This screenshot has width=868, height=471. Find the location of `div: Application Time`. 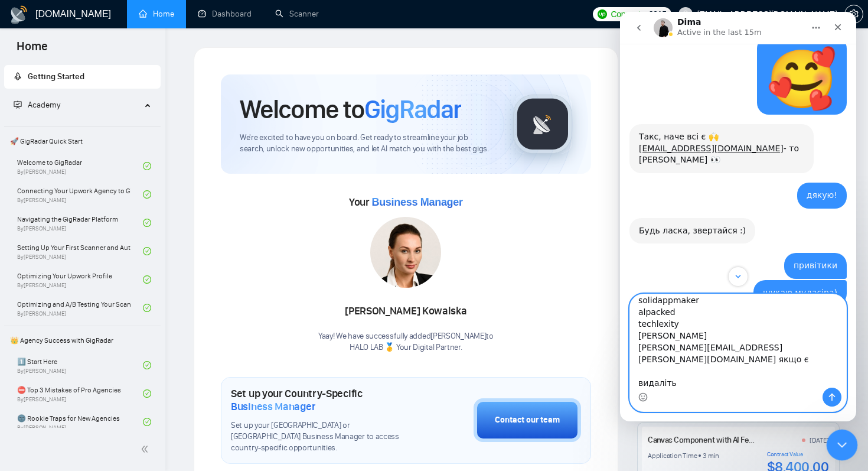

div: Application Time is located at coordinates (672, 456).